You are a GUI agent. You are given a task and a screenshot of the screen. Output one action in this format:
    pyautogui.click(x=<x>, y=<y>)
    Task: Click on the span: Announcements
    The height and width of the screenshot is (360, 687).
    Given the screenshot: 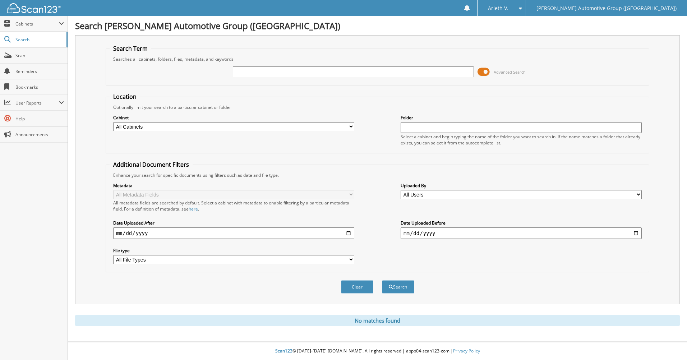 What is the action you would take?
    pyautogui.click(x=40, y=134)
    